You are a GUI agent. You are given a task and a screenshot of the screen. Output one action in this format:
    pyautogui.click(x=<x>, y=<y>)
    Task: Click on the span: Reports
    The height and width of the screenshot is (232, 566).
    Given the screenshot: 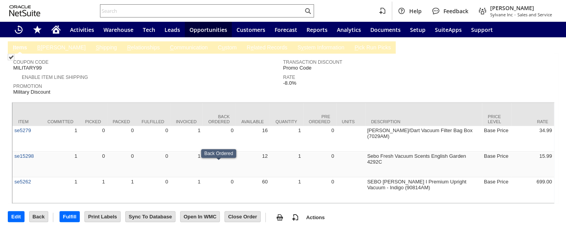 What is the action you would take?
    pyautogui.click(x=317, y=30)
    